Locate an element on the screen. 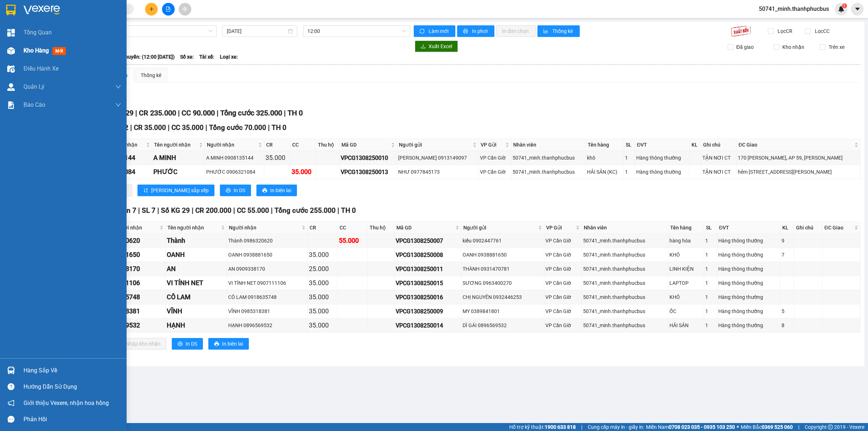 Image resolution: width=868 pixels, height=431 pixels. span: CR 235.000 is located at coordinates (157, 113).